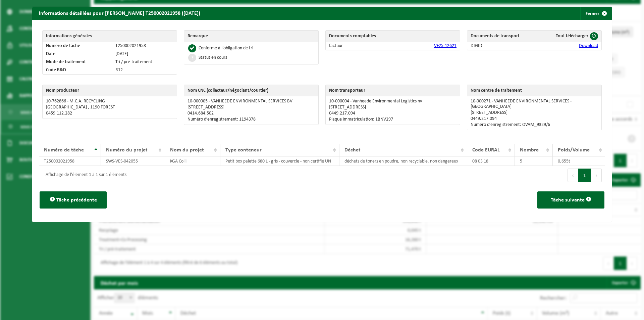 This screenshot has height=320, width=644. Describe the element at coordinates (110, 90) in the screenshot. I see `th: Nom producteur` at that location.